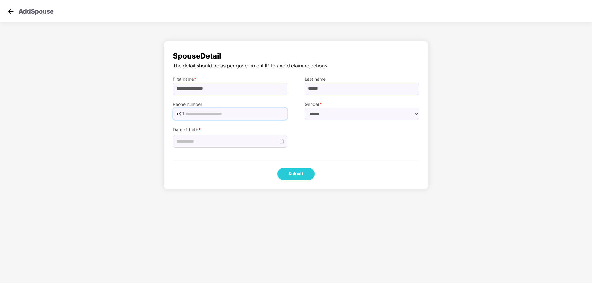 The image size is (592, 283). What do you see at coordinates (11, 11) in the screenshot?
I see `img: svg+xml;base64,PHN2ZyB4bWxucz0iaHR0cDovL3d3dy53My5vcmcvMjAwMC9zdmciIHdpZHRoPSIzMCIgaGVpZ2h0PSIzMC...` at bounding box center [11, 11].